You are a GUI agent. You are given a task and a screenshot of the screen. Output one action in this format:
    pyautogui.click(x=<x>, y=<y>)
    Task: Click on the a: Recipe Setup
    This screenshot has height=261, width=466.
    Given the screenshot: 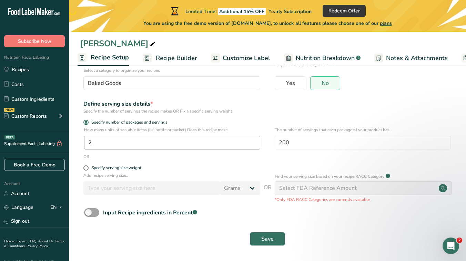 What is the action you would take?
    pyautogui.click(x=103, y=58)
    